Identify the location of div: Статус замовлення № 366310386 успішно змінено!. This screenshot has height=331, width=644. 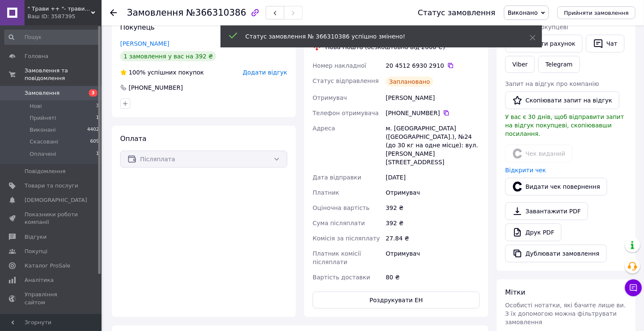
(377, 37).